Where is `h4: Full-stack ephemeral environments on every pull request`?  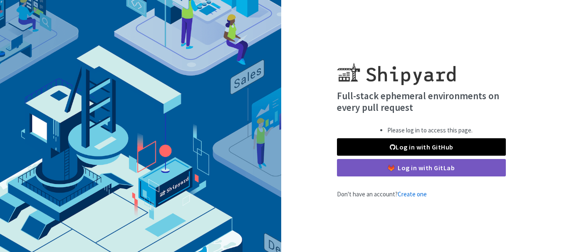
h4: Full-stack ephemeral environments on every pull request is located at coordinates (421, 101).